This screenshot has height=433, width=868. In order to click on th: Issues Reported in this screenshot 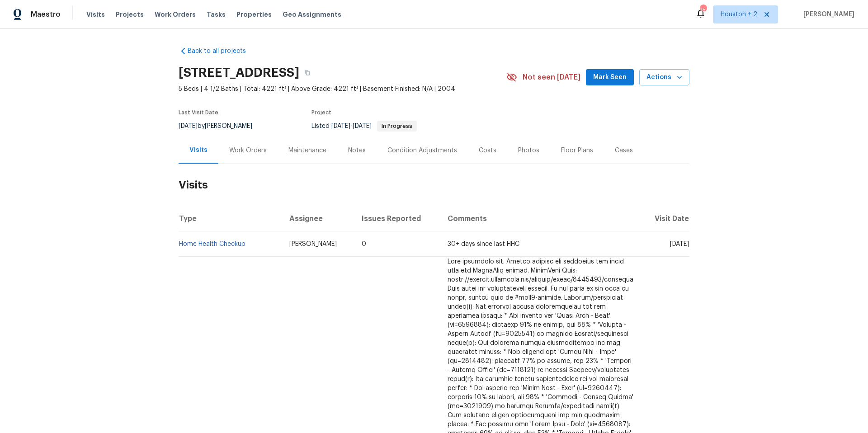, I will do `click(397, 219)`.